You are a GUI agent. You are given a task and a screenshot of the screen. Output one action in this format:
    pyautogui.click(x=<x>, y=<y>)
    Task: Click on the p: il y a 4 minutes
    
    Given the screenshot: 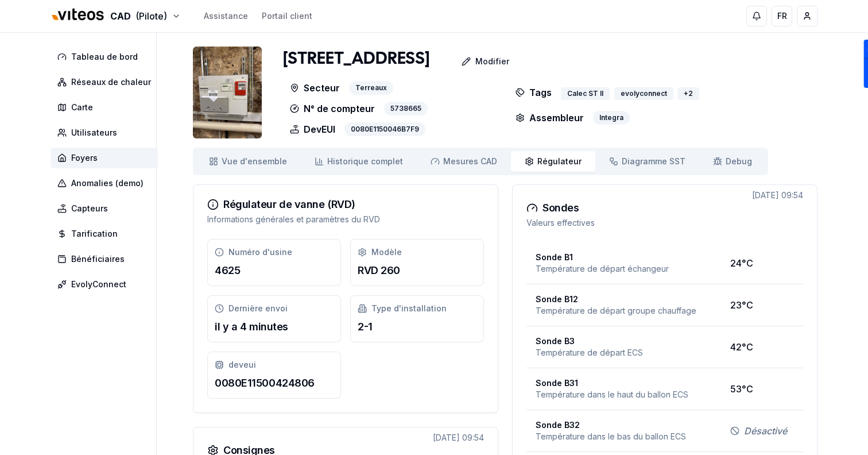 What is the action you would take?
    pyautogui.click(x=274, y=327)
    